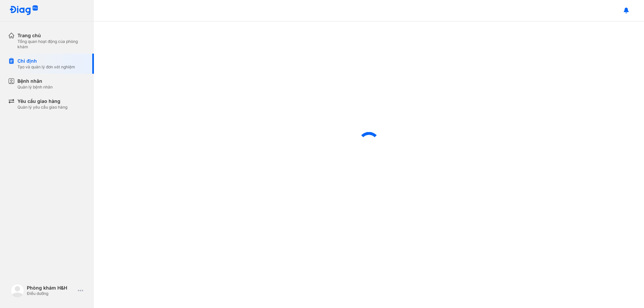  Describe the element at coordinates (42, 101) in the screenshot. I see `div: Yêu cầu giao hàng` at that location.